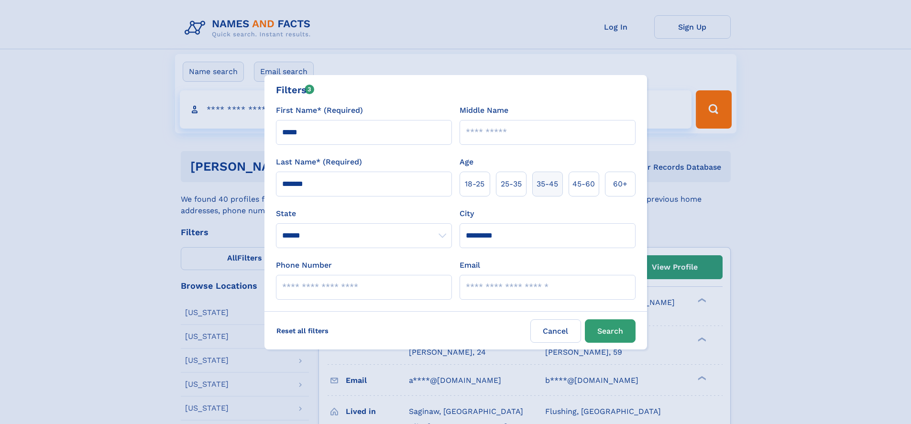  What do you see at coordinates (474, 184) in the screenshot?
I see `span: 18‑25` at bounding box center [474, 184].